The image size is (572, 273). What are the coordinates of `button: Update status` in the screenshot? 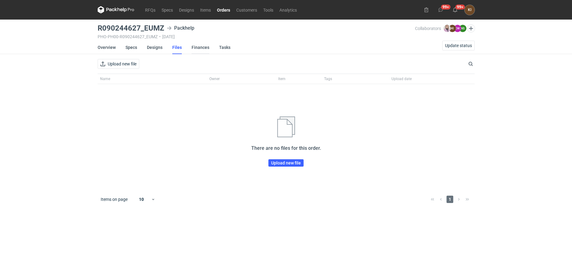 It's located at (458, 46).